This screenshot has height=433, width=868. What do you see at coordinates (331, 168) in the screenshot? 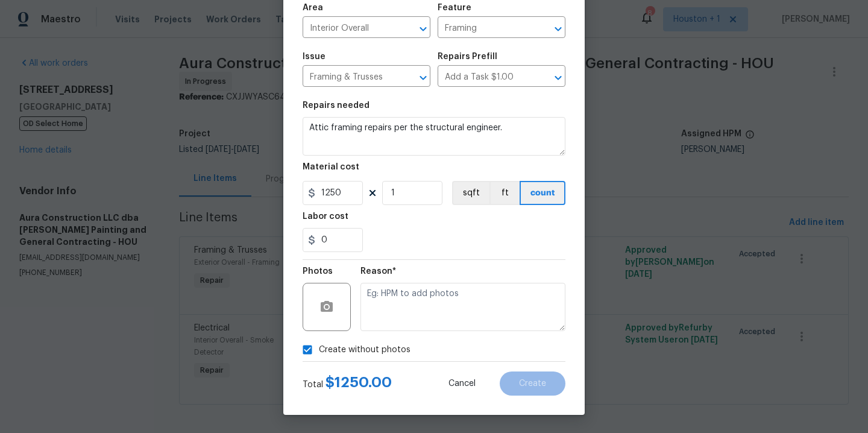
I see `h5: Material cost` at bounding box center [331, 168].